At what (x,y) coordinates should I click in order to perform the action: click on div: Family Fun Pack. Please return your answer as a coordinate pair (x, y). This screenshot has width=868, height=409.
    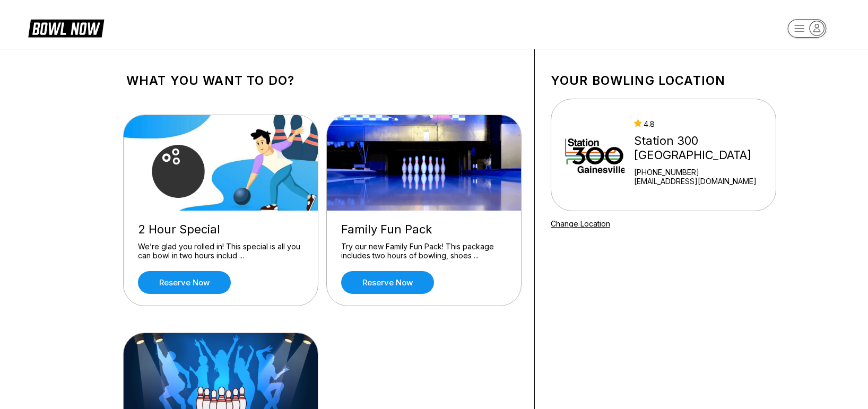
    Looking at the image, I should click on (424, 229).